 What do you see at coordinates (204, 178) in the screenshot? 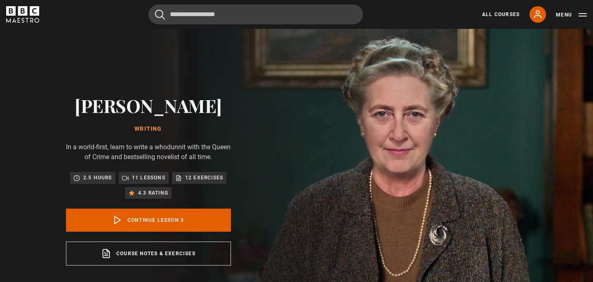
I see `p: 12 exercises` at bounding box center [204, 178].